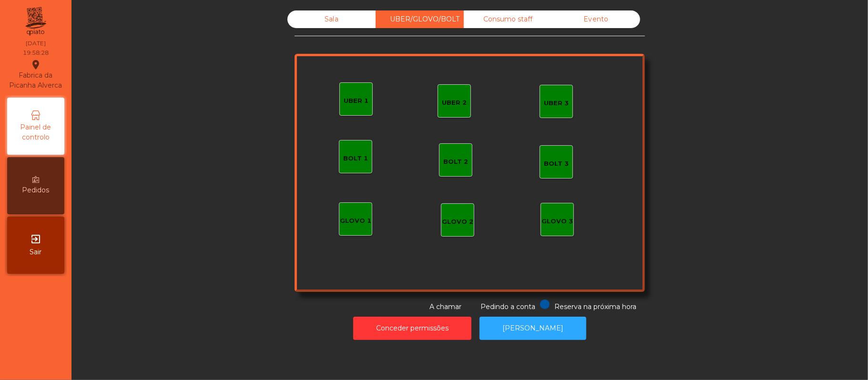  Describe the element at coordinates (36, 252) in the screenshot. I see `span: Sair` at that location.